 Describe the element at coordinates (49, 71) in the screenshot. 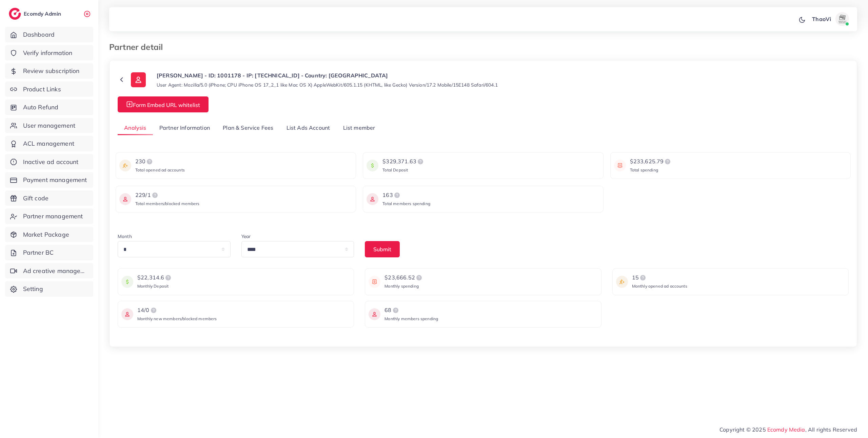

I see `a: Review subscription` at that location.